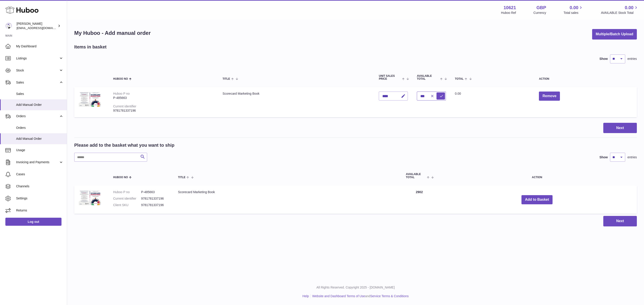 The image size is (644, 305). I want to click on span: Cases, so click(40, 174).